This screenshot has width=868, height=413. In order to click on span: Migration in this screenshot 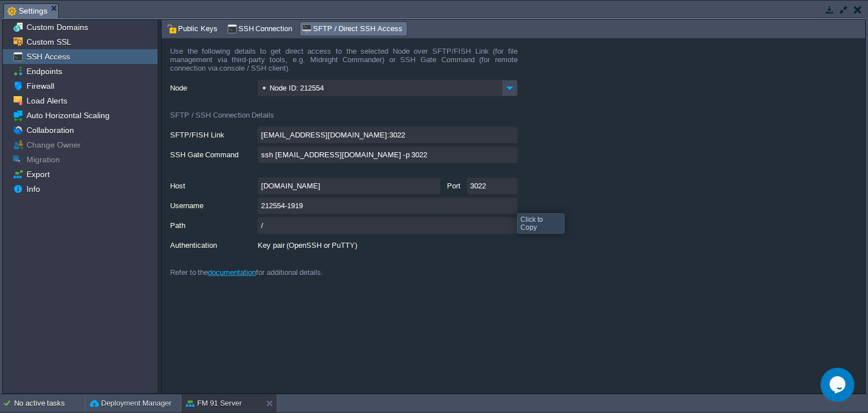, I will do `click(43, 160)`.